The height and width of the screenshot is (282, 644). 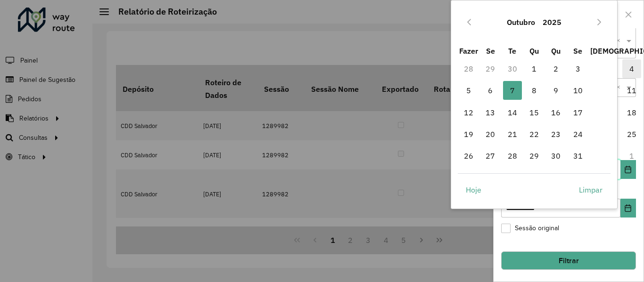 What do you see at coordinates (490, 91) in the screenshot?
I see `font: 6` at bounding box center [490, 91].